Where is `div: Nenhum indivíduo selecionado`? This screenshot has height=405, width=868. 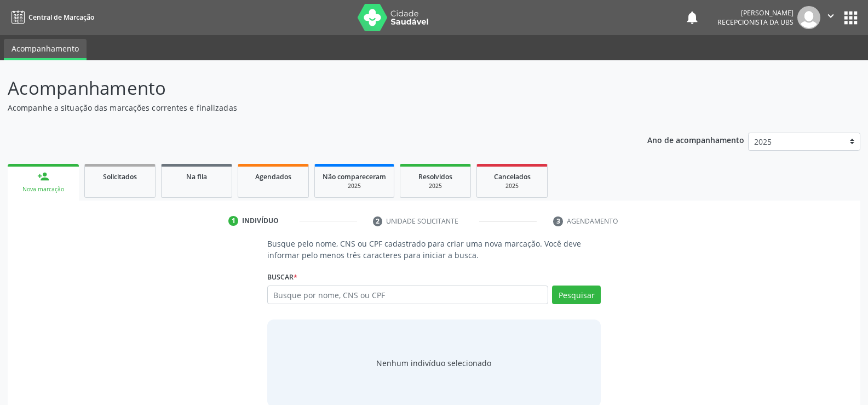
div: Nenhum indivíduo selecionado is located at coordinates (434, 363).